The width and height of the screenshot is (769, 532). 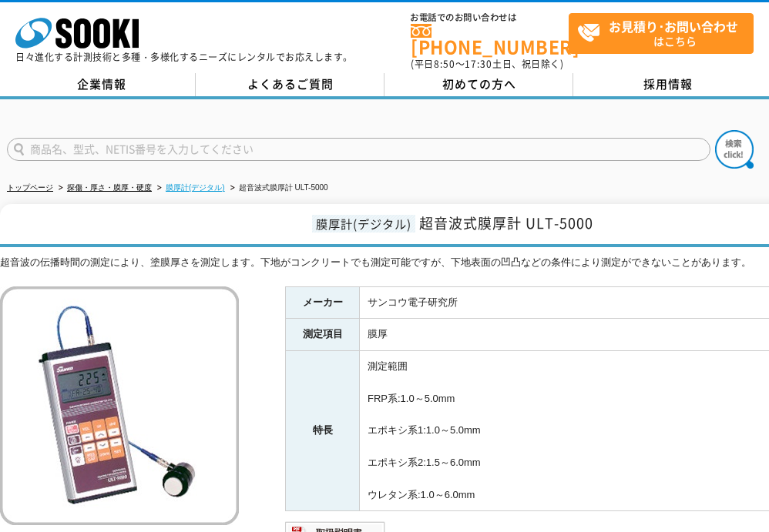 What do you see at coordinates (734, 150) in the screenshot?
I see `img: btn_search.png` at bounding box center [734, 150].